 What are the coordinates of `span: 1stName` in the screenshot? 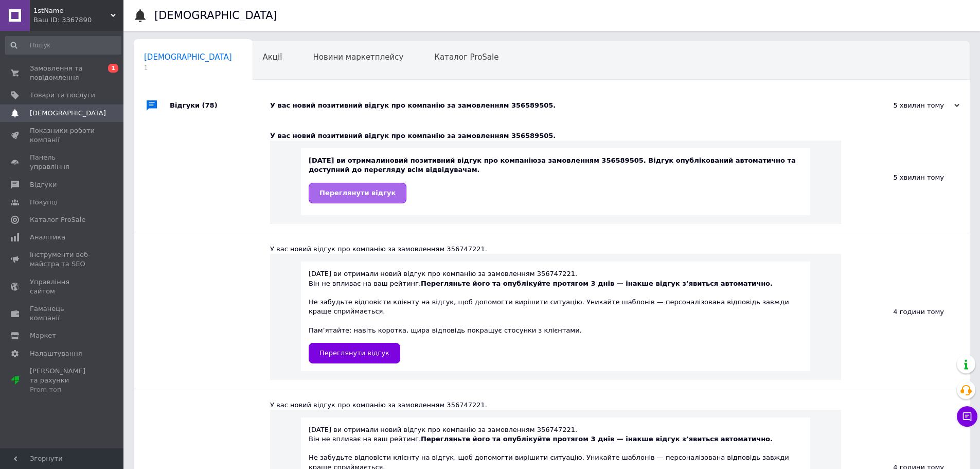 It's located at (72, 11).